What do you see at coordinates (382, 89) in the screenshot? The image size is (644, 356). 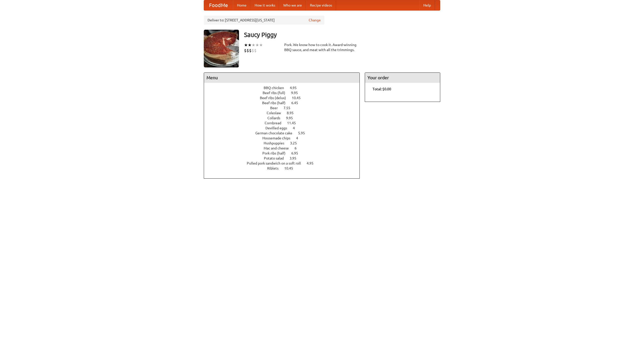 I see `b: Total: $0.00` at bounding box center [382, 89].